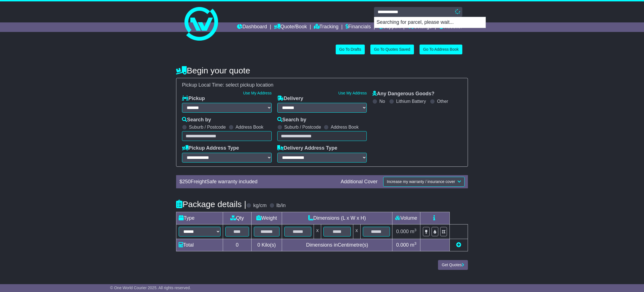 The image size is (644, 292). What do you see at coordinates (259, 245) in the screenshot?
I see `span: 0` at bounding box center [259, 245].